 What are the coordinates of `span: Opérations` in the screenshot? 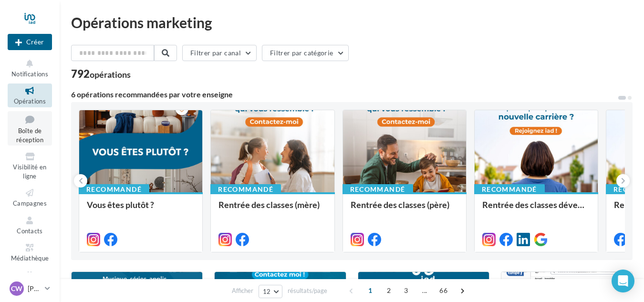 It's located at (30, 101).